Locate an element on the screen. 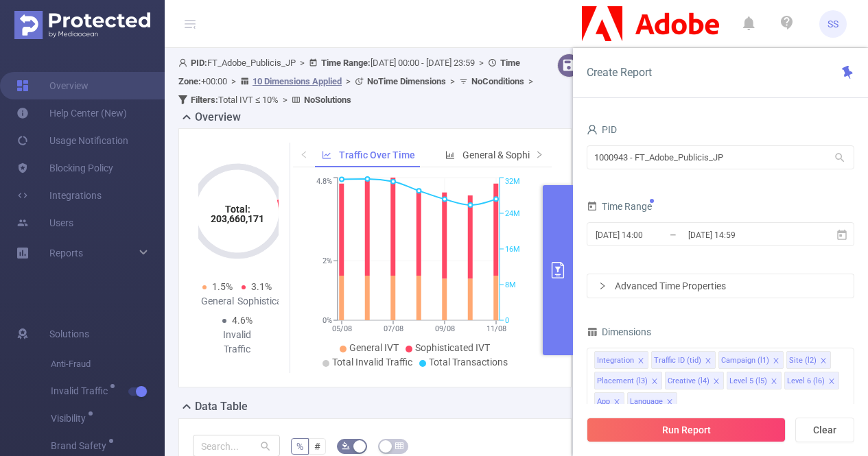  div: General is located at coordinates (217, 301).